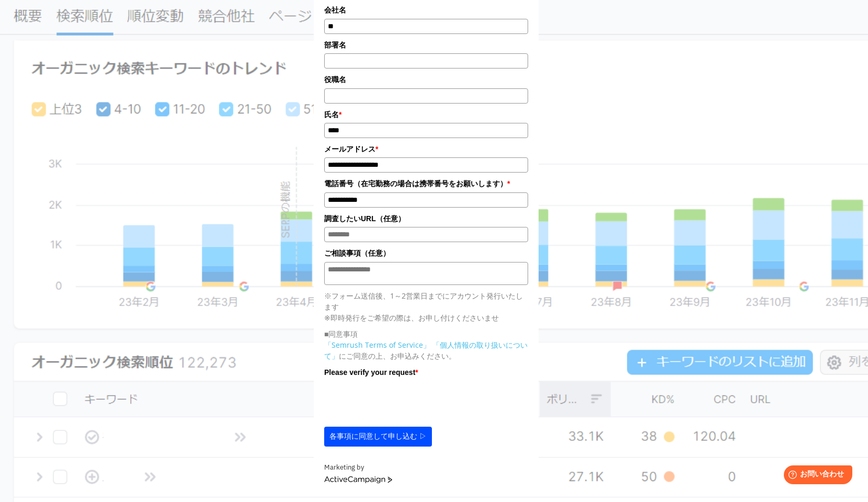  What do you see at coordinates (427, 79) in the screenshot?
I see `label: 役職名` at bounding box center [427, 79].